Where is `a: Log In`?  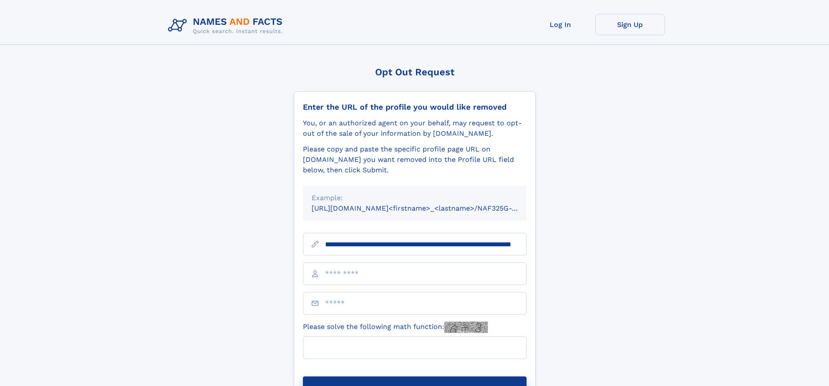 a: Log In is located at coordinates (561, 24).